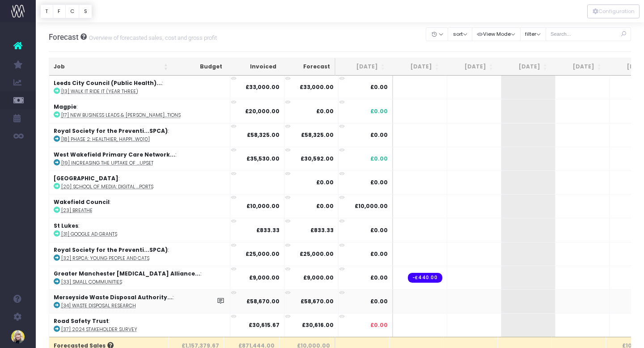 The width and height of the screenshot is (644, 348). Describe the element at coordinates (77, 210) in the screenshot. I see `abbr: [23] Breathe` at that location.